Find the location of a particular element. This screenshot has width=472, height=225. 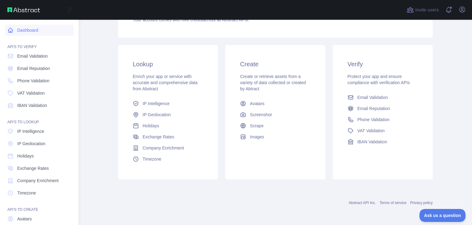

span: Images is located at coordinates (257, 137).